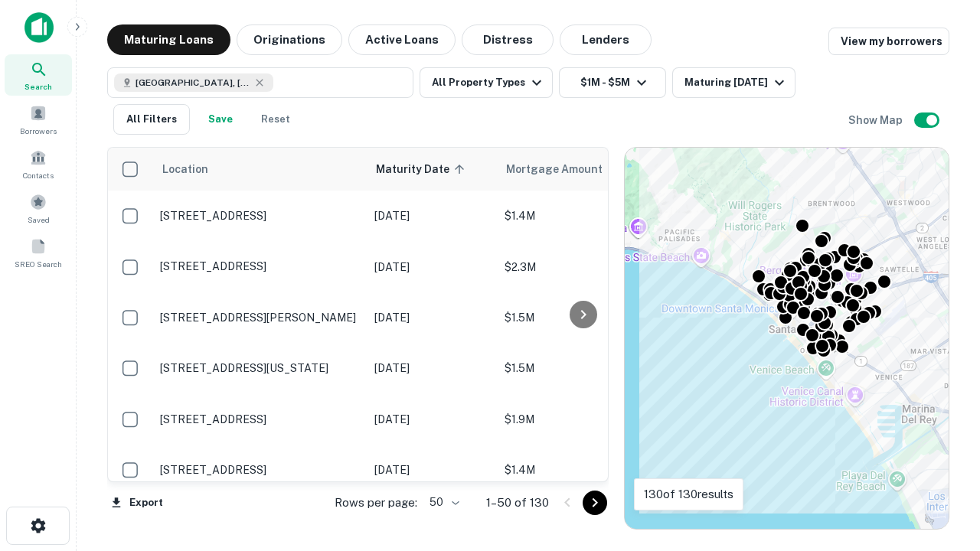  I want to click on button: Distress, so click(508, 39).